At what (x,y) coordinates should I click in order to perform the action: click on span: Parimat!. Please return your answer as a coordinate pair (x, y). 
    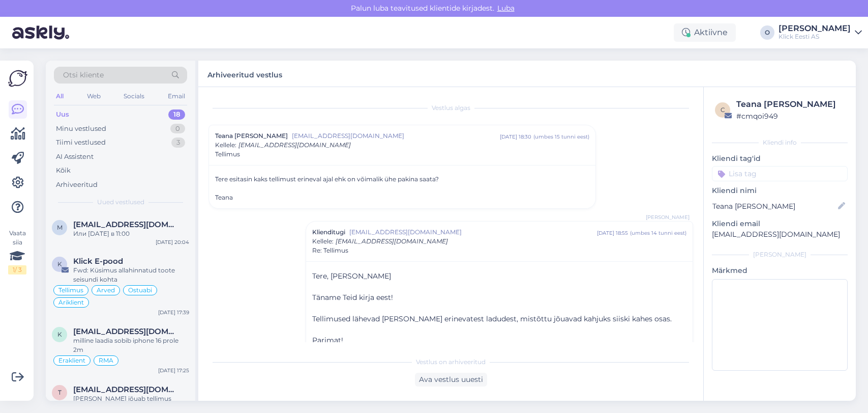
    Looking at the image, I should click on (328, 340).